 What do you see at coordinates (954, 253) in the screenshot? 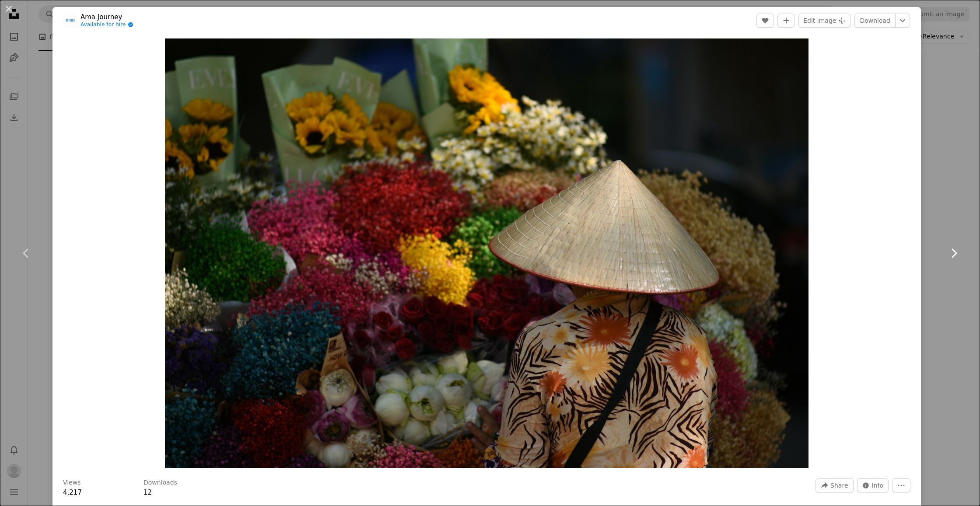
I see `a: Next` at bounding box center [954, 253].